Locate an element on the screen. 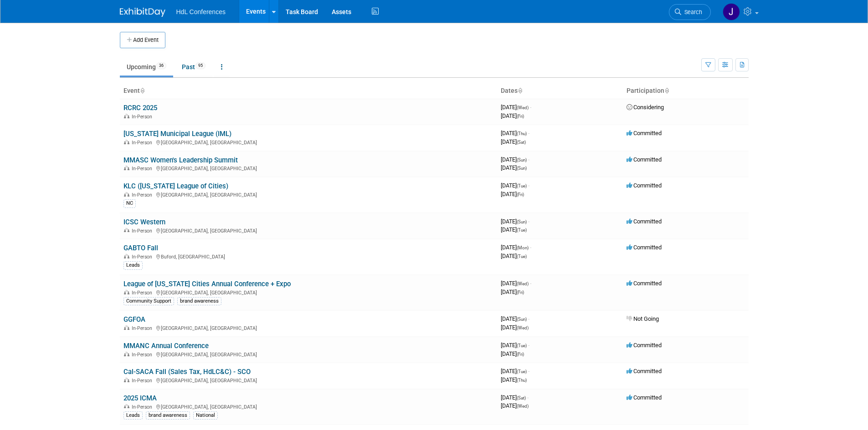 The height and width of the screenshot is (430, 868). a: GABTO Fall is located at coordinates (141, 248).